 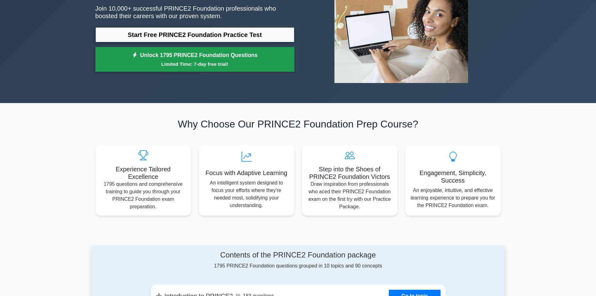 What do you see at coordinates (350, 195) in the screenshot?
I see `p: Draw inspiration from professionals who aced their PRINCE2 Foundation exam on the first try with ...` at bounding box center [350, 195].